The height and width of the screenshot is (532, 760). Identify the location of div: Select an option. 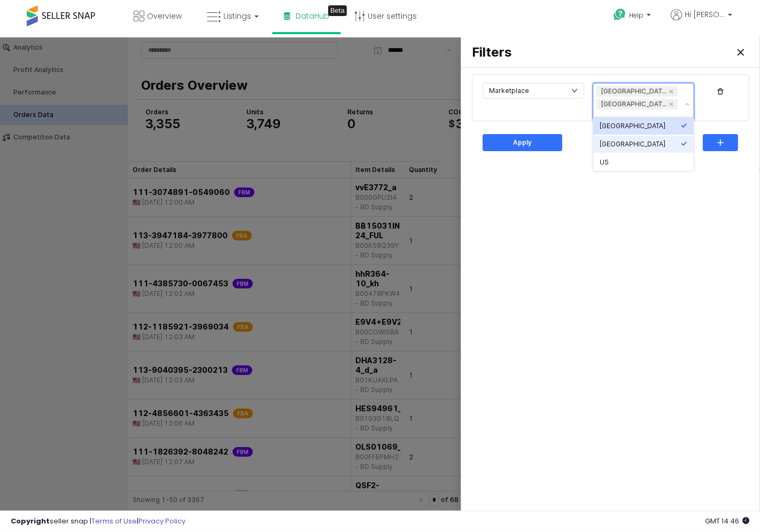
(643, 107).